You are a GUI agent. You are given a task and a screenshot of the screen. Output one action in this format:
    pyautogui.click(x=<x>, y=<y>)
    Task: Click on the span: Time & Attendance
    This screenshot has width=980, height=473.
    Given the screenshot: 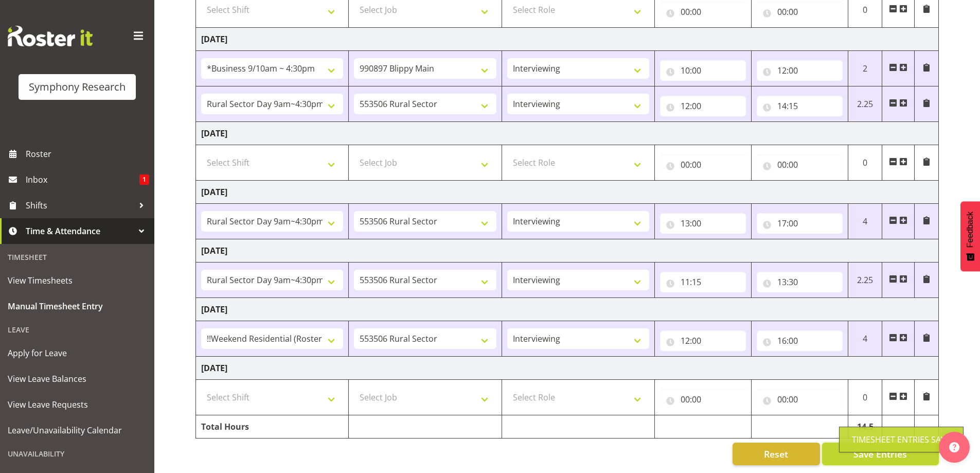 What is the action you would take?
    pyautogui.click(x=80, y=231)
    